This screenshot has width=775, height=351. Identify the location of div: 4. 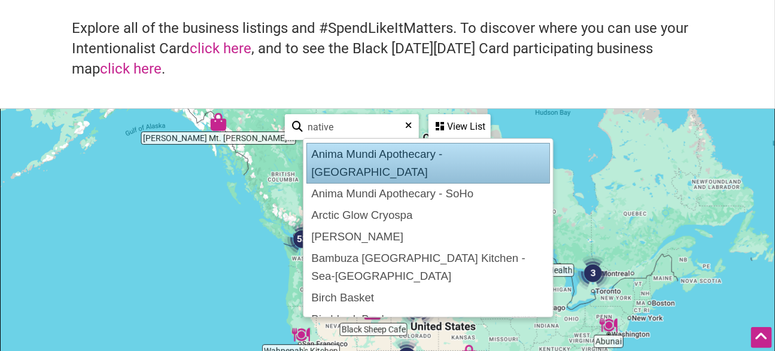
(418, 309).